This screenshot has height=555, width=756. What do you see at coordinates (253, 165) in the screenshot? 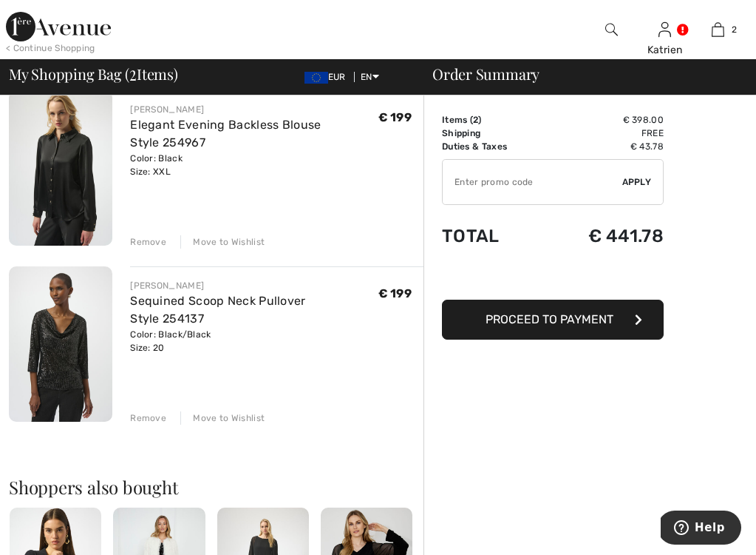
I see `div: Color: Black Size: XXL` at bounding box center [253, 165].